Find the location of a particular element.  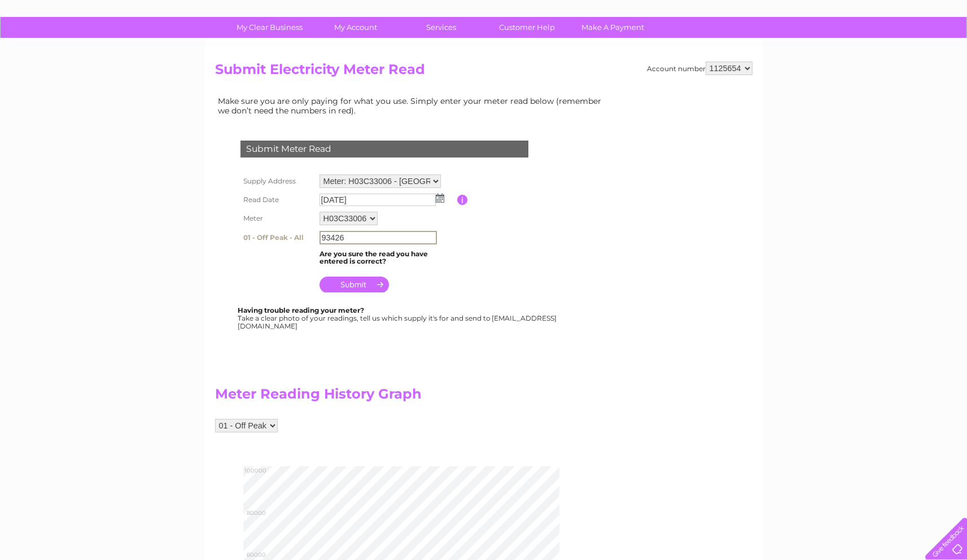

span: 0333 014 3131 is located at coordinates (793, 12).